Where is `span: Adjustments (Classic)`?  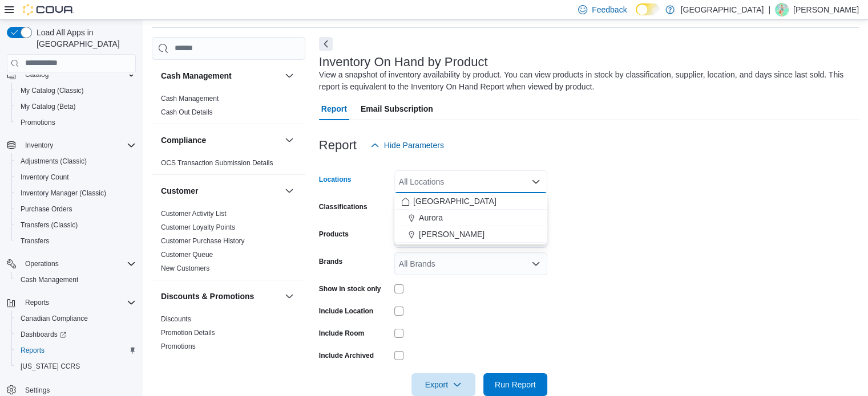 span: Adjustments (Classic) is located at coordinates (76, 161).